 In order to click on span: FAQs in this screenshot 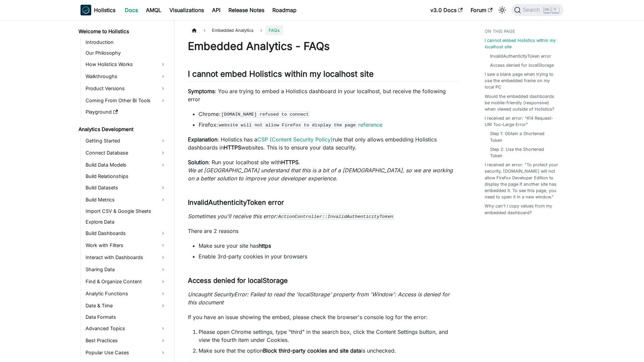, I will do `click(274, 30)`.